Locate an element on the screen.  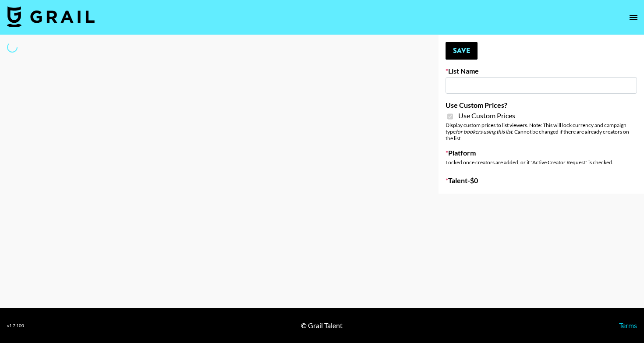
em: for bookers using this list is located at coordinates (484, 131).